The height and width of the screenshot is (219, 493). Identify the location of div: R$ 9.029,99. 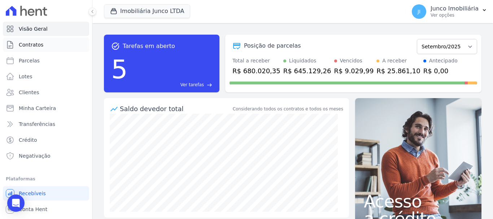
(354, 71).